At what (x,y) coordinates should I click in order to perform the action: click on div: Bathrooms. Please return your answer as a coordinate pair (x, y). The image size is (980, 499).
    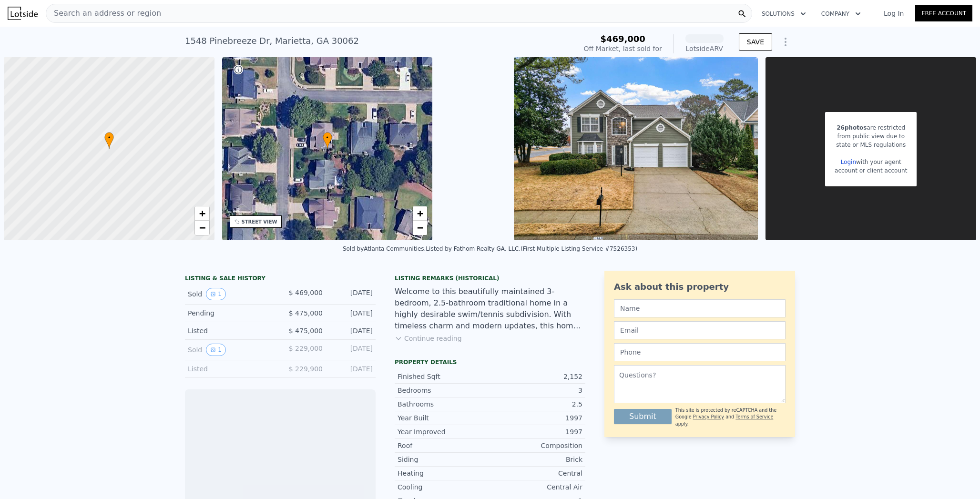
    Looking at the image, I should click on (443, 404).